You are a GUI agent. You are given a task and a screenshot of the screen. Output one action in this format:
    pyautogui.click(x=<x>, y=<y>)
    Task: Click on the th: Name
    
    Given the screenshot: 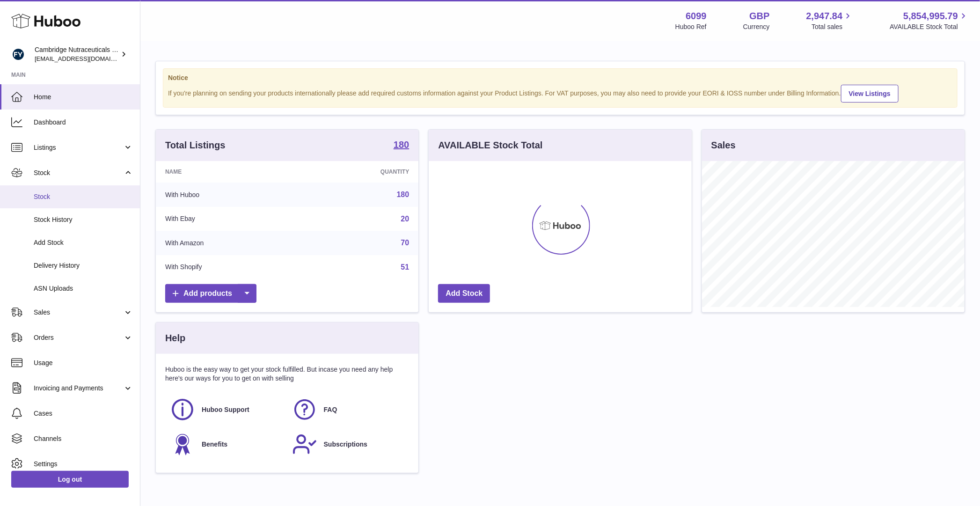 What is the action you would take?
    pyautogui.click(x=228, y=172)
    